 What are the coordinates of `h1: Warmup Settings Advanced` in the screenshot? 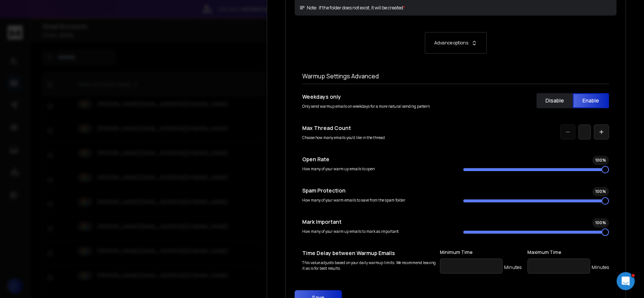 It's located at (456, 76).